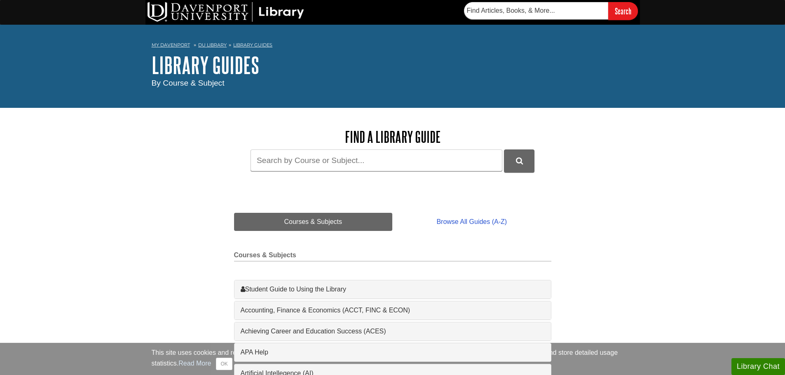 The image size is (785, 375). Describe the element at coordinates (393, 311) in the screenshot. I see `div: Accounting, Finance & Economics (ACCT, FINC & ECON)` at that location.